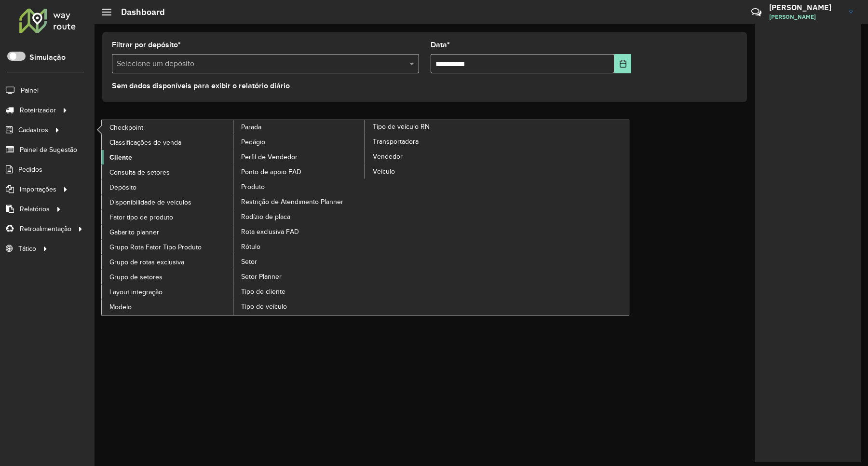 Image resolution: width=868 pixels, height=466 pixels. Describe the element at coordinates (167, 127) in the screenshot. I see `a: Checkpoint` at that location.